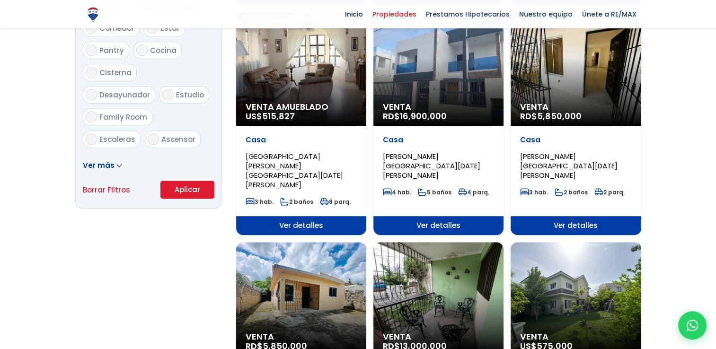 The height and width of the screenshot is (349, 716). What do you see at coordinates (163, 50) in the screenshot?
I see `span: Cocina` at bounding box center [163, 50].